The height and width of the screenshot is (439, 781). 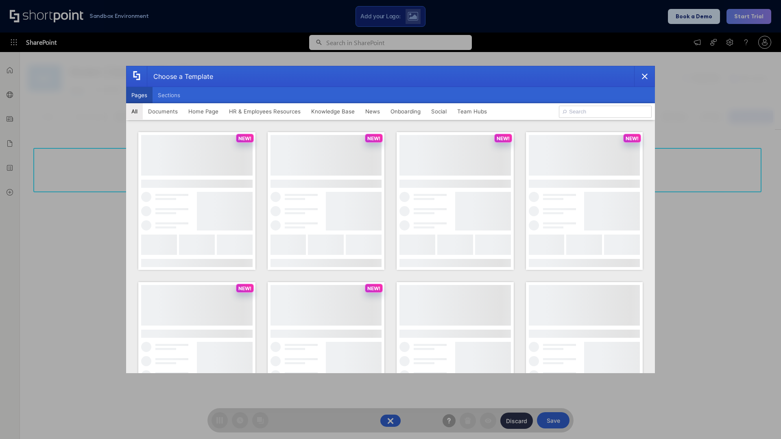 What do you see at coordinates (390, 220) in the screenshot?
I see `div: template selector` at bounding box center [390, 220].